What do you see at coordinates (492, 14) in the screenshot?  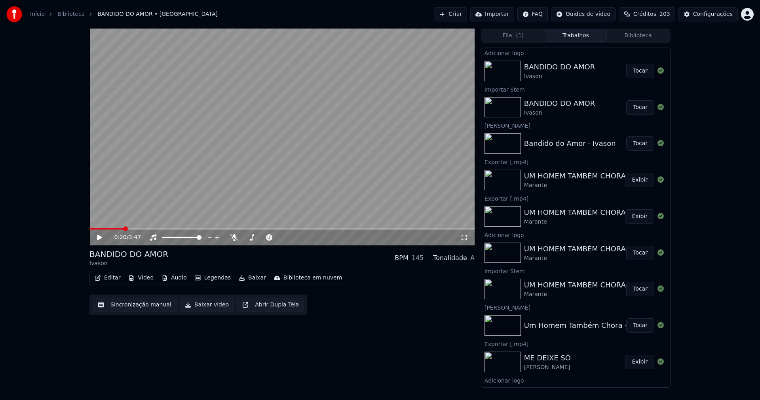 I see `button: Importar` at bounding box center [492, 14].